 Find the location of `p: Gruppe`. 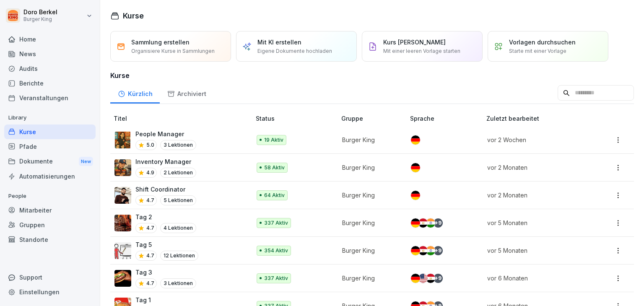

p: Gruppe is located at coordinates (374, 118).